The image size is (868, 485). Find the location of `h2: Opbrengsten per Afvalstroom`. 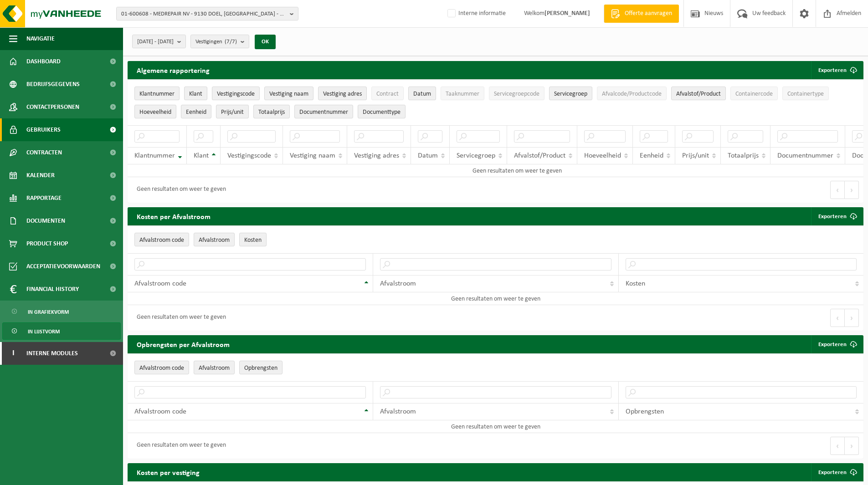

h2: Opbrengsten per Afvalstroom is located at coordinates (183, 344).